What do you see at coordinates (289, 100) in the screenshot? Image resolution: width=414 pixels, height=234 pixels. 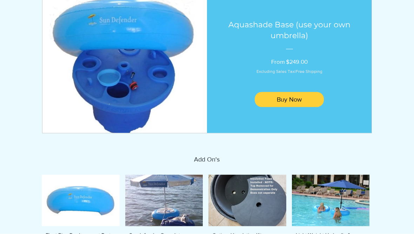 I see `button: Buy Now` at bounding box center [289, 100].